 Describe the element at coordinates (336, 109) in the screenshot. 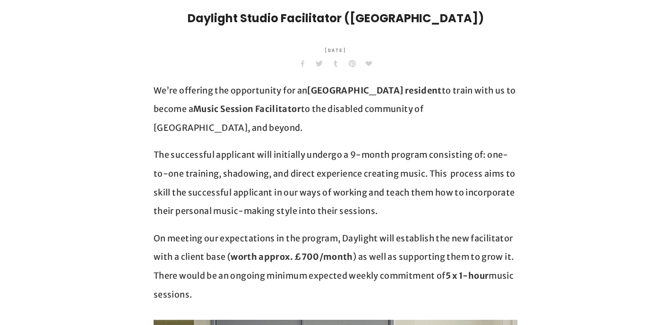

I see `p: We’re offering the opportunity for an to train with us to become a to the disabled community of [...` at that location.